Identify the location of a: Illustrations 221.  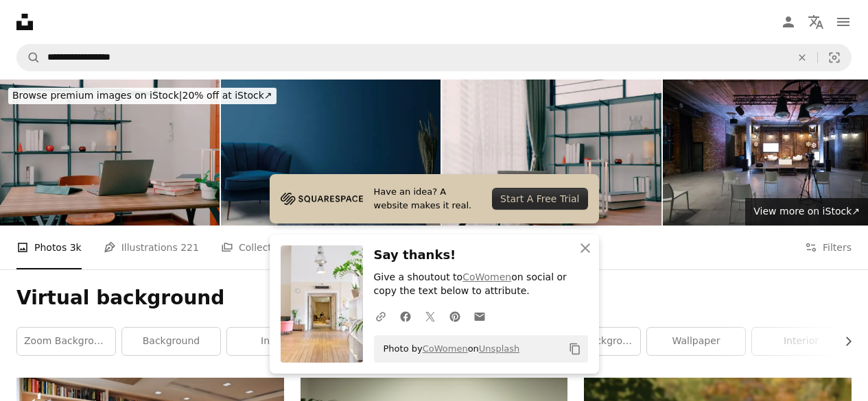
(151, 247).